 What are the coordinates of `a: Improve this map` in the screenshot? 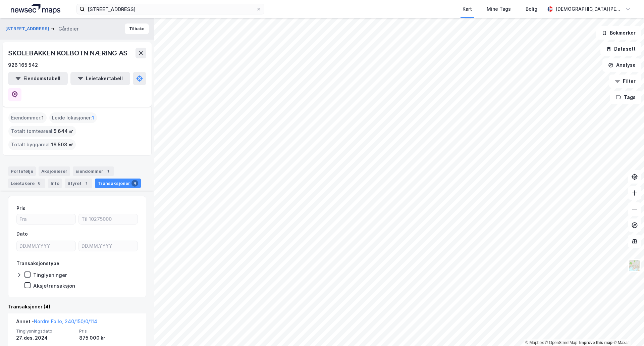 It's located at (596, 343).